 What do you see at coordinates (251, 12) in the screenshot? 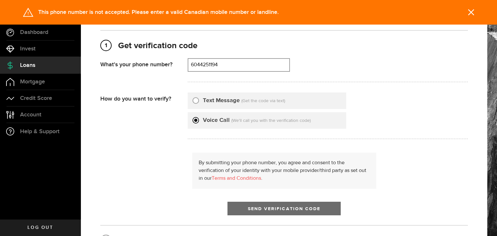
I see `div: This phone number is not accepted. Please enter a valid Canadian mobile number or landline.` at bounding box center [251, 12].